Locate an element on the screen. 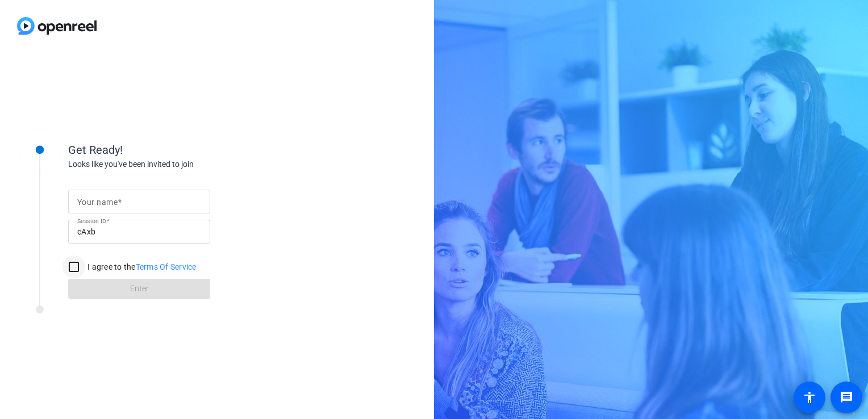 The height and width of the screenshot is (419, 868). div: Looks like you've been invited to join is located at coordinates (182, 164).